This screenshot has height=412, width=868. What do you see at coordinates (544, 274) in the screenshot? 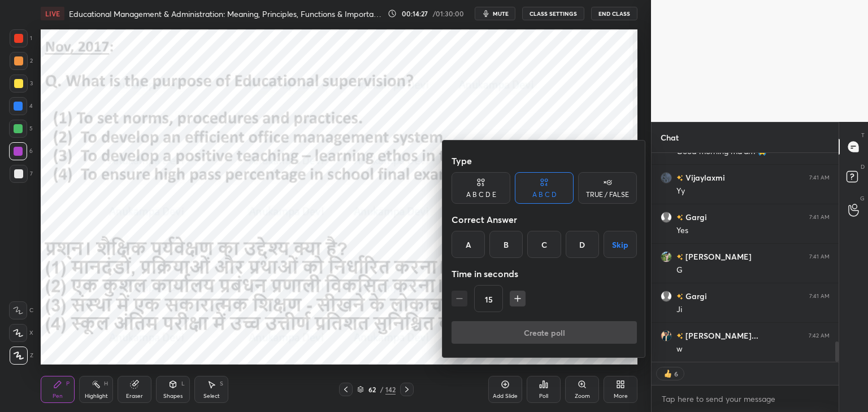
I see `div: Time in seconds` at bounding box center [544, 274].